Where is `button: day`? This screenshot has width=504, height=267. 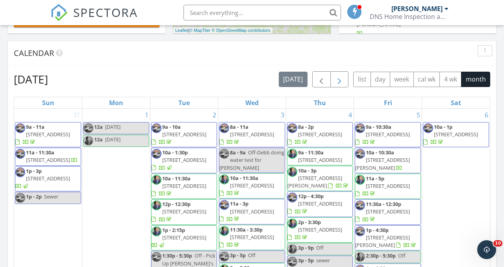
button: day is located at coordinates (381, 79).